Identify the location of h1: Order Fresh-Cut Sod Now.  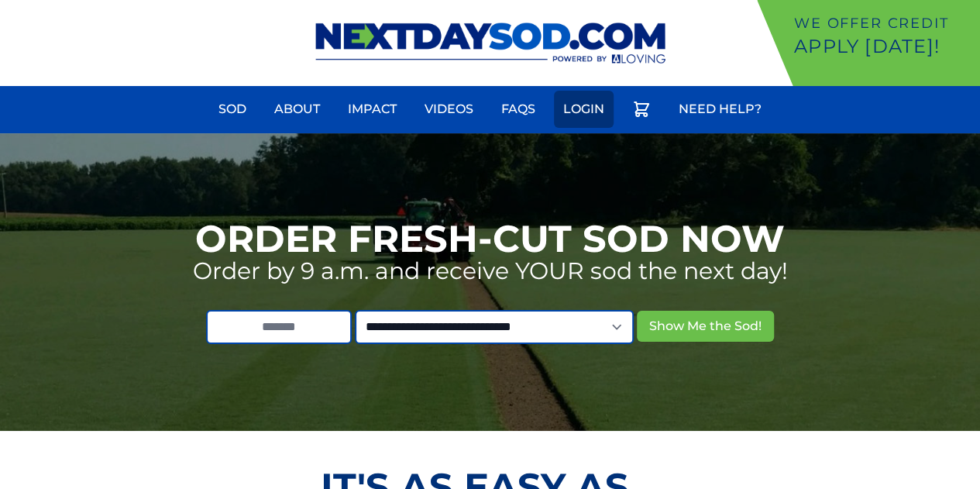
(490, 238).